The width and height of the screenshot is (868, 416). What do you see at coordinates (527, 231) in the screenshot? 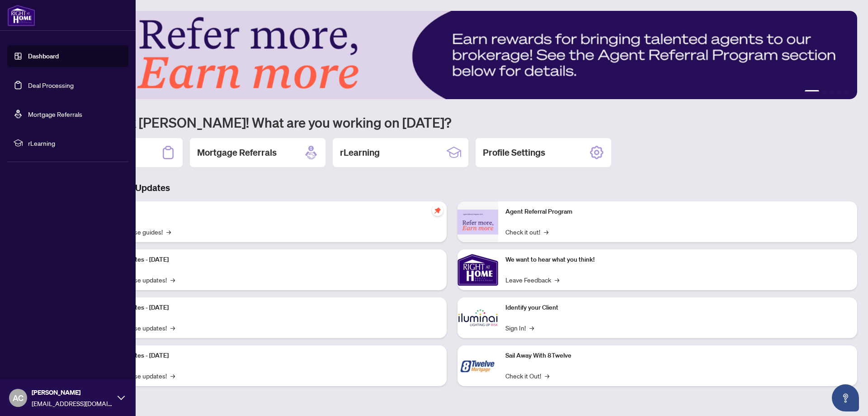
I see `a: Check it out!→` at bounding box center [527, 231].